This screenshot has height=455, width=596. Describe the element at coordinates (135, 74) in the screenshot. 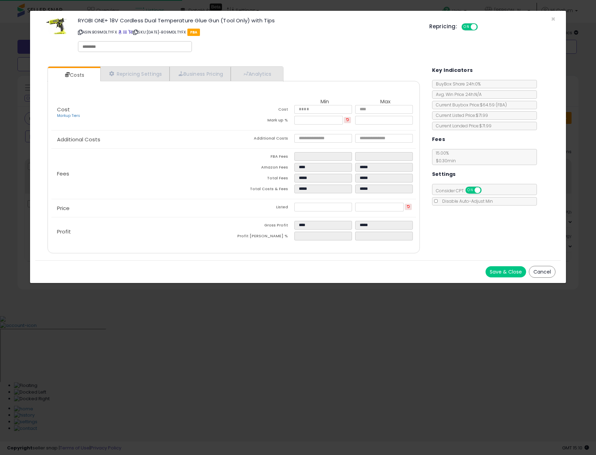

I see `a: Repricing Settings` at that location.